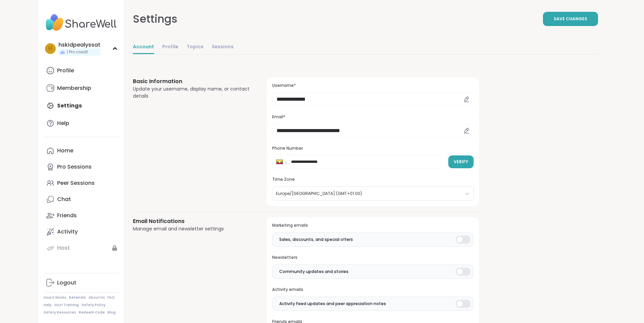 The image size is (644, 323). Describe the element at coordinates (64, 199) in the screenshot. I see `div: Chat` at that location.